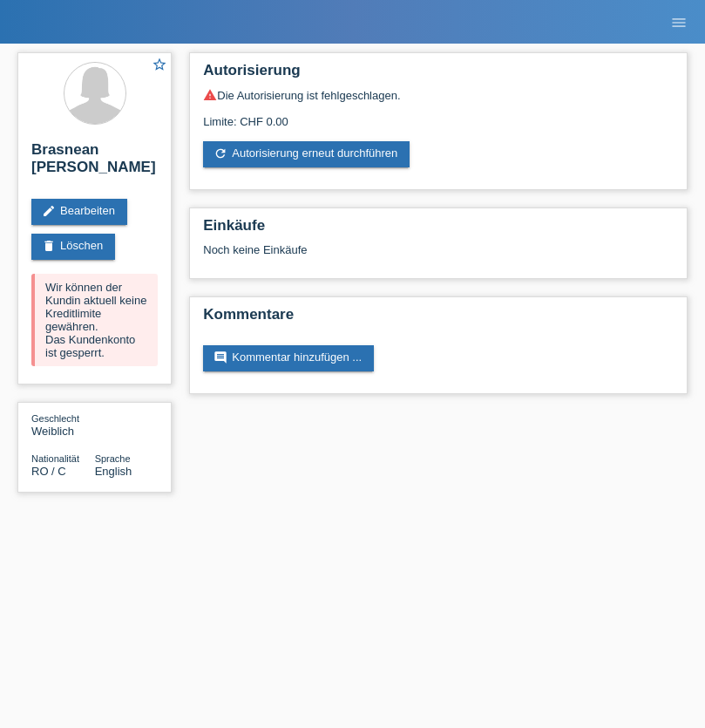  I want to click on a: refreshAutorisierung erneut durchführen, so click(306, 154).